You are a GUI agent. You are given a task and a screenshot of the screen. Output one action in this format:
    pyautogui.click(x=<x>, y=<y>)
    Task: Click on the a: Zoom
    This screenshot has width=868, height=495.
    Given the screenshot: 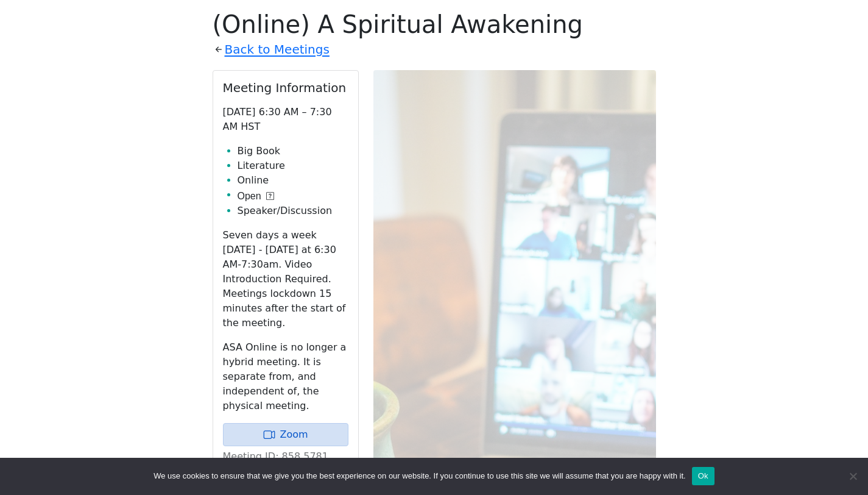 What is the action you would take?
    pyautogui.click(x=286, y=435)
    